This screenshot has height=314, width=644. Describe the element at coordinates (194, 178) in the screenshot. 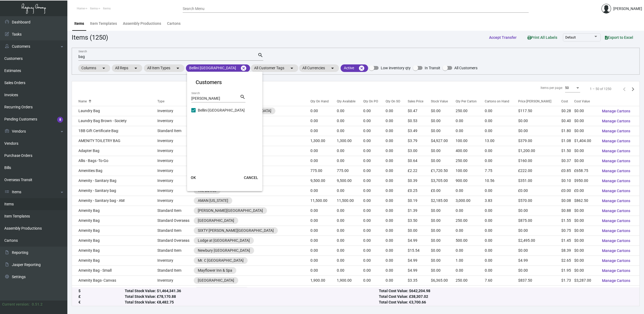

I see `button: OK` at that location.